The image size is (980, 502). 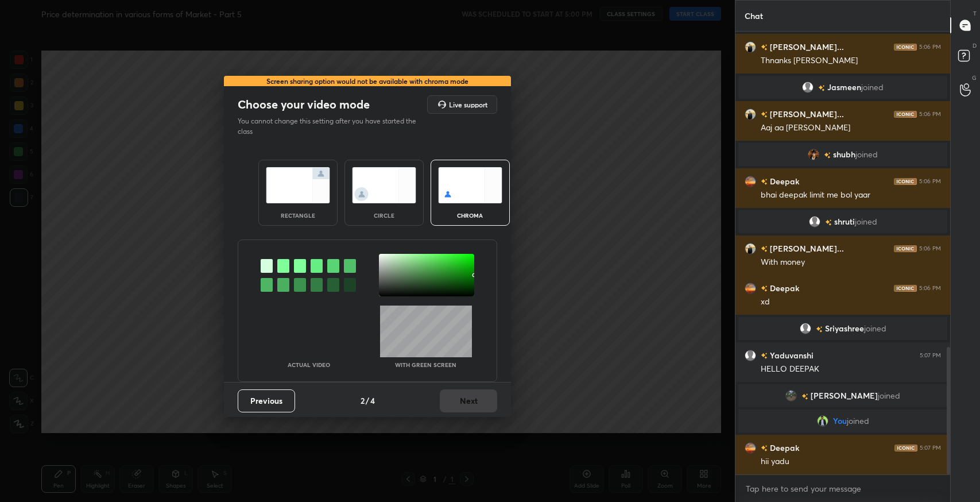 What do you see at coordinates (368, 81) in the screenshot?
I see `div: Screen sharing option would not be available with chroma mode` at bounding box center [368, 81].